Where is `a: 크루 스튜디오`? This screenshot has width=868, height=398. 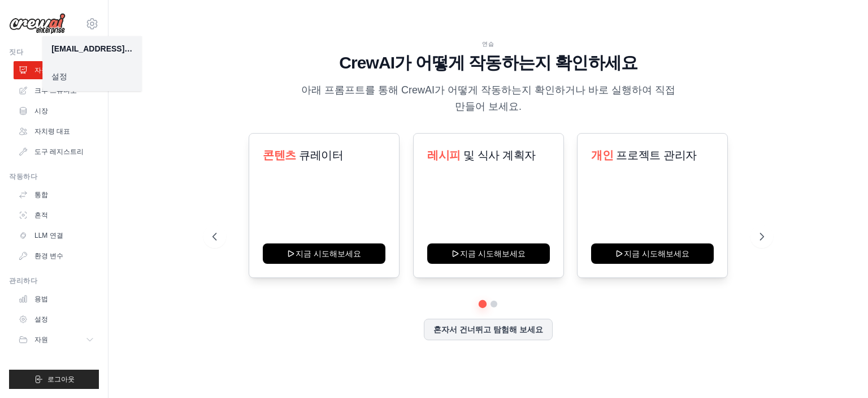
a: 크루 스튜디오 is located at coordinates (56, 90).